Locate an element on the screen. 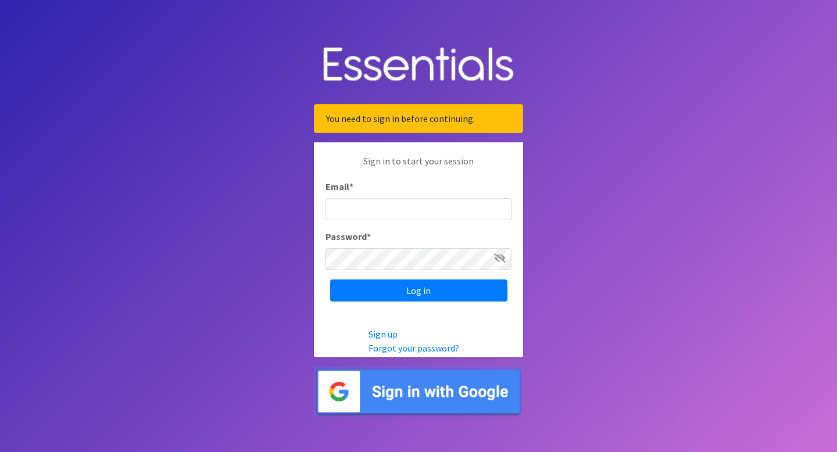 This screenshot has width=837, height=452. img: Human Essentials is located at coordinates (419, 65).